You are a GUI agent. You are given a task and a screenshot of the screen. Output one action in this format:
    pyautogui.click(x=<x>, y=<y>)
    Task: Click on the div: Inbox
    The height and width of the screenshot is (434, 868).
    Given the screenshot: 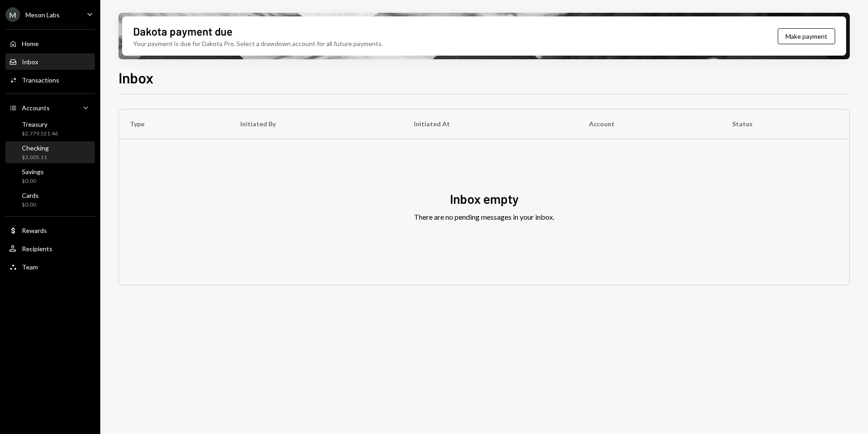 What is the action you would take?
    pyautogui.click(x=30, y=62)
    